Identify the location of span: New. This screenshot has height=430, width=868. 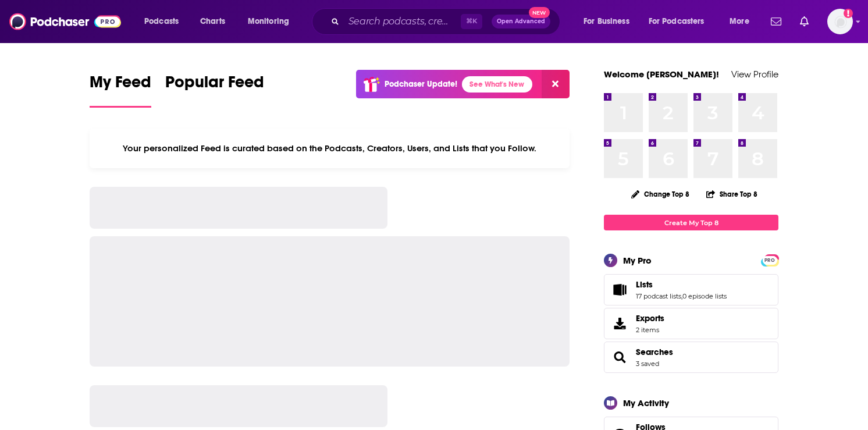
(540, 12).